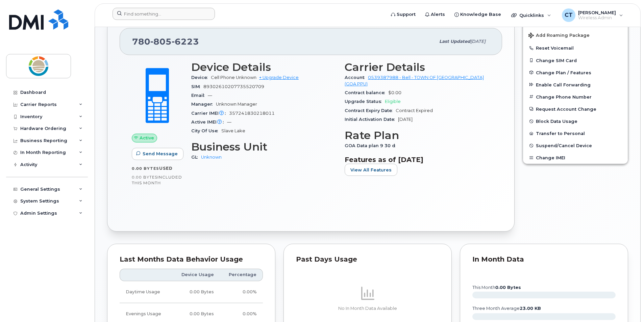 Image resolution: width=644 pixels, height=322 pixels. Describe the element at coordinates (372, 146) in the screenshot. I see `span: GOA Data plan 9 30 d` at that location.